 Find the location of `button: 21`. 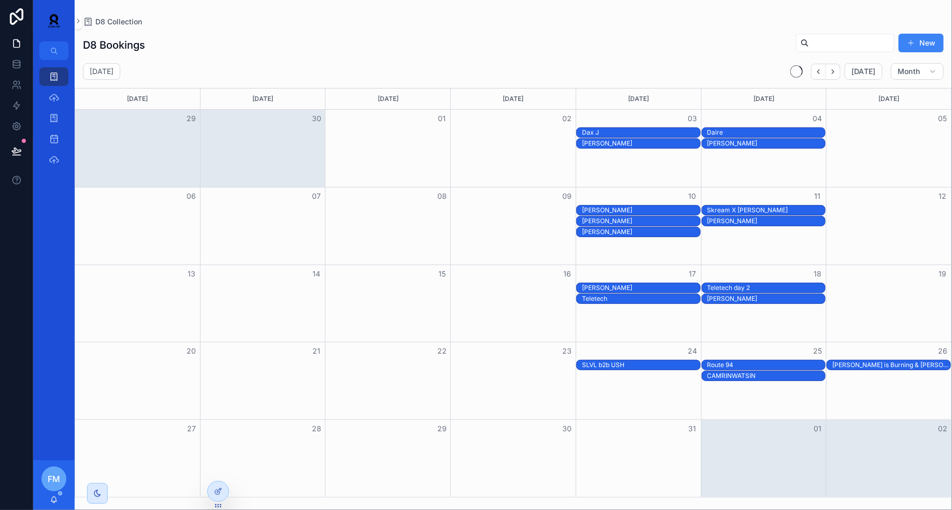

button: 21 is located at coordinates (316, 351).